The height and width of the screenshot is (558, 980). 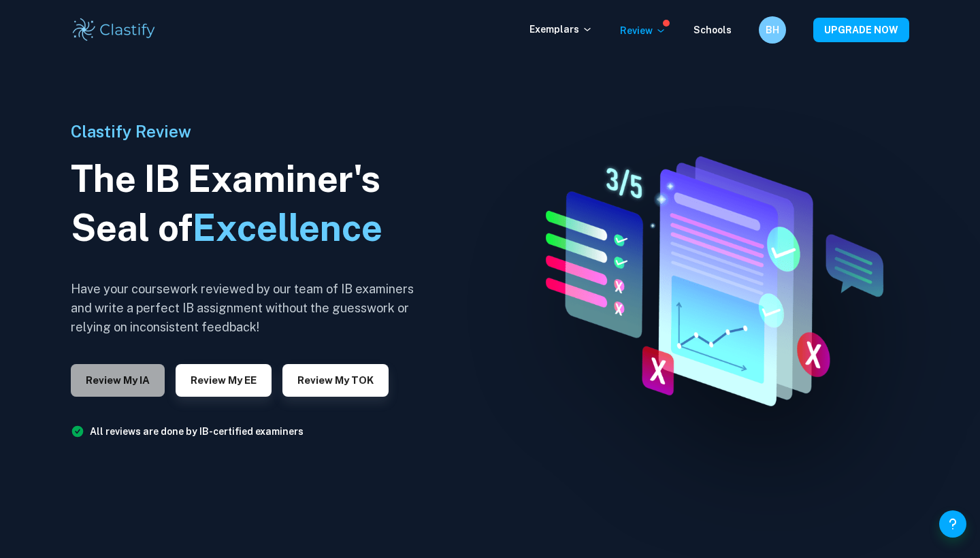 I want to click on a: Schools, so click(x=712, y=30).